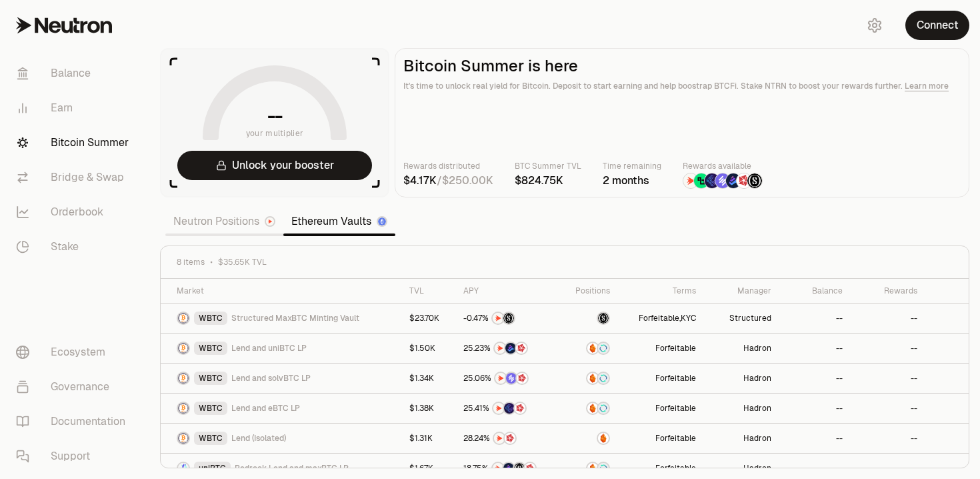  Describe the element at coordinates (75, 143) in the screenshot. I see `a: Bitcoin Summer` at that location.